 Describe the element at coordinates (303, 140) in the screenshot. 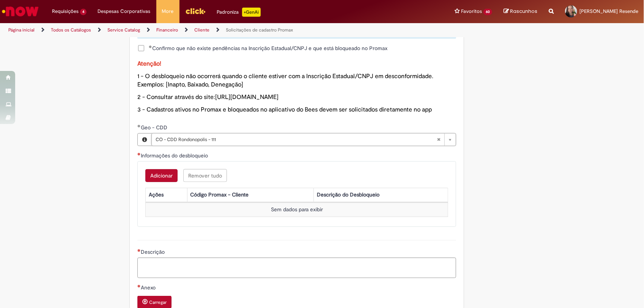

I see `a: CO - CDD Rondonopolis - 111Limpar campo Geo - CDD` at that location.